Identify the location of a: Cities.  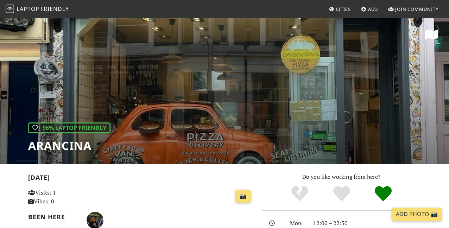
(340, 9).